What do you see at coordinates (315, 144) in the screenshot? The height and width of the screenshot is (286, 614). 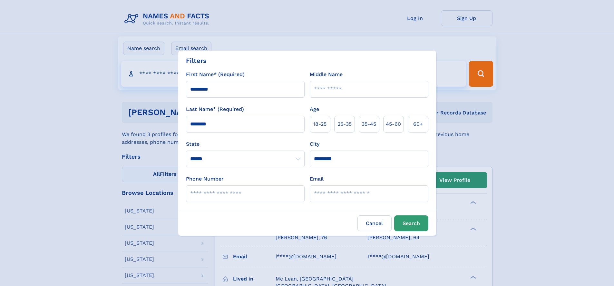 I see `label: City` at bounding box center [315, 144].